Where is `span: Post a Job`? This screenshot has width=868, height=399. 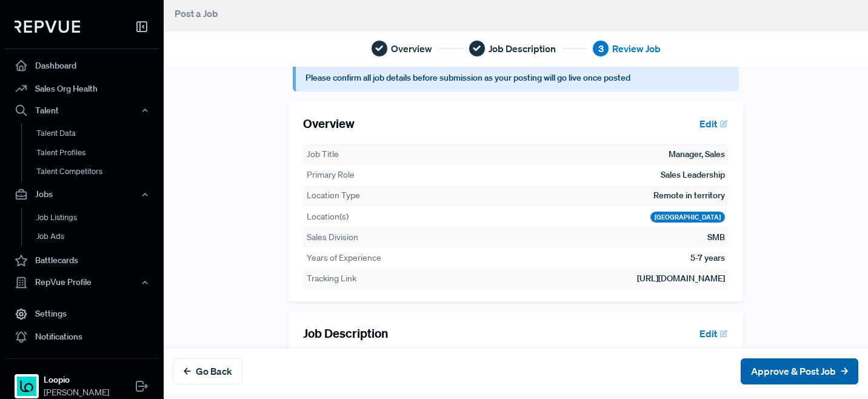 span: Post a Job is located at coordinates (196, 14).